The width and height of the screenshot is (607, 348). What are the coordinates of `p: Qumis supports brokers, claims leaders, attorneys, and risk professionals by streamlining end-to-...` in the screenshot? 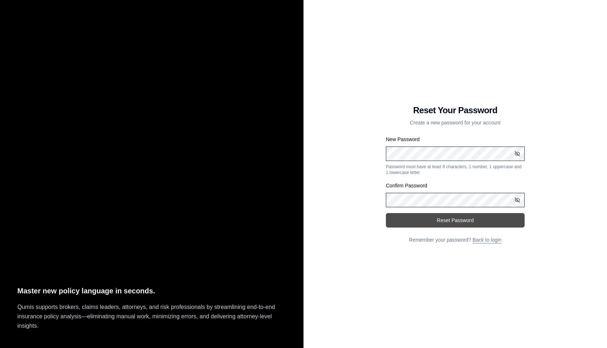 It's located at (152, 316).